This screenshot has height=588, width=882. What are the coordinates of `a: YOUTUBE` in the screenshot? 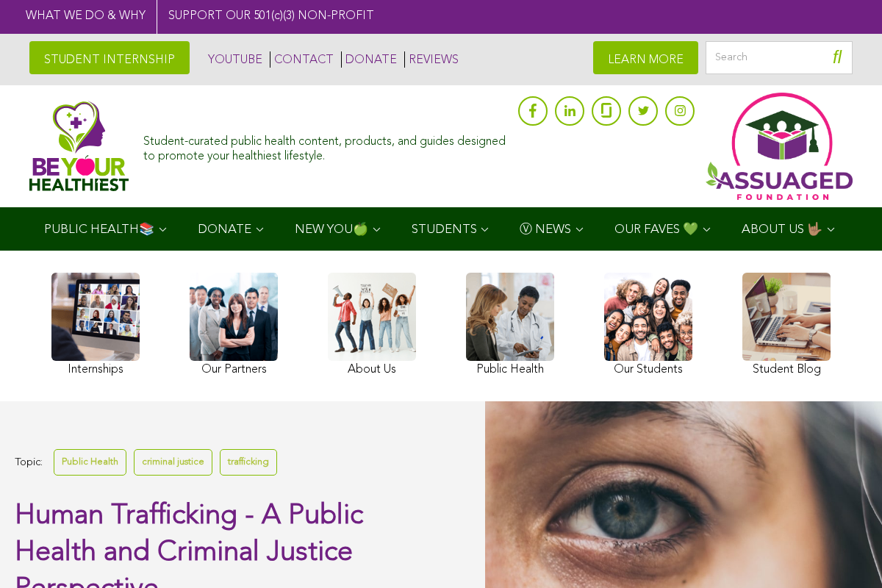 It's located at (233, 60).